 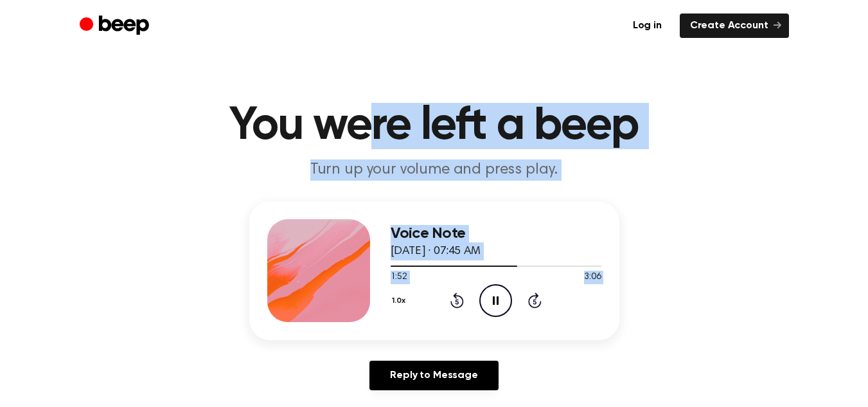 I want to click on a: Create Account, so click(x=735, y=26).